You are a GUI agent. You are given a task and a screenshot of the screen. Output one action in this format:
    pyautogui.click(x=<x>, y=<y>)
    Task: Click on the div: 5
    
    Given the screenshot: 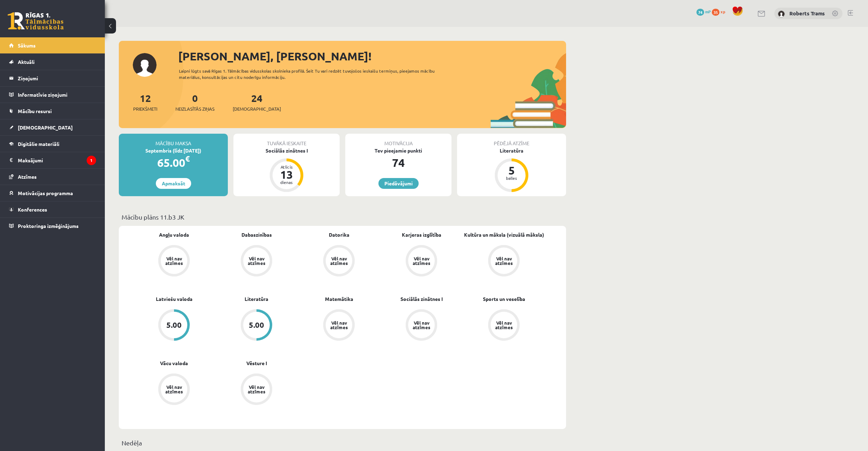 What is the action you would take?
    pyautogui.click(x=511, y=170)
    